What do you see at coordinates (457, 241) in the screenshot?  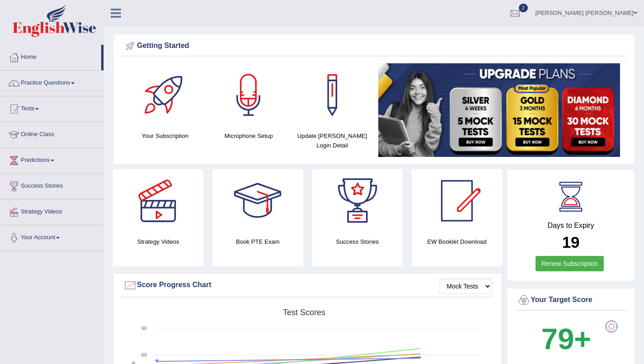 I see `h4: EW Booklet Download` at bounding box center [457, 241].